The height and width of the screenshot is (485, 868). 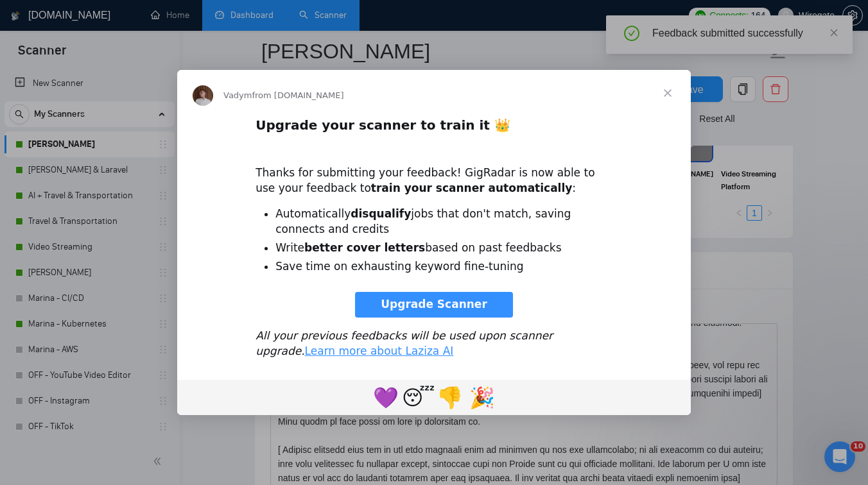 What do you see at coordinates (383, 126) in the screenshot?
I see `b: Upgrade your scanner to train it 👑` at bounding box center [383, 126].